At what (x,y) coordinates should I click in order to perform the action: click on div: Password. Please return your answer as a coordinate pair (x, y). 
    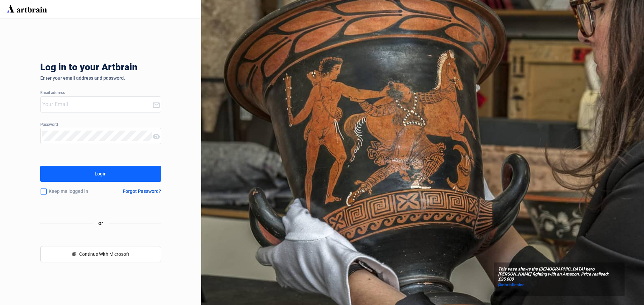
    Looking at the image, I should click on (100, 125).